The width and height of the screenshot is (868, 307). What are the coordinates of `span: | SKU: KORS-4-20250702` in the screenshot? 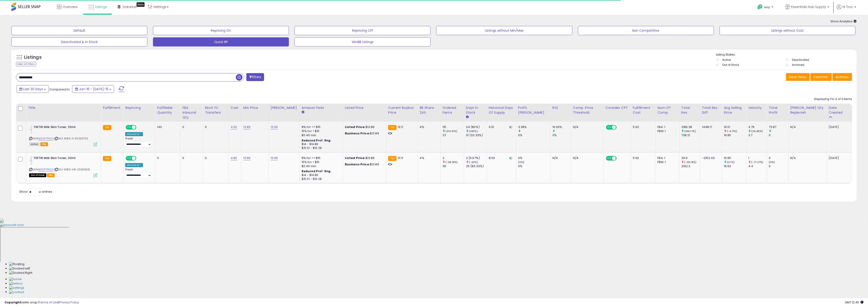 It's located at (72, 139).